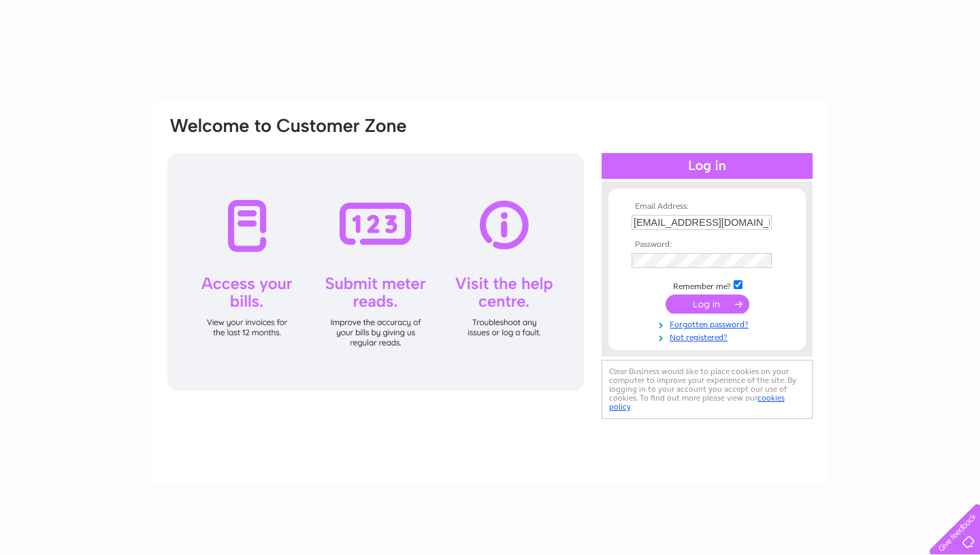 This screenshot has width=980, height=555. What do you see at coordinates (707, 304) in the screenshot?
I see `input: Submit` at bounding box center [707, 304].